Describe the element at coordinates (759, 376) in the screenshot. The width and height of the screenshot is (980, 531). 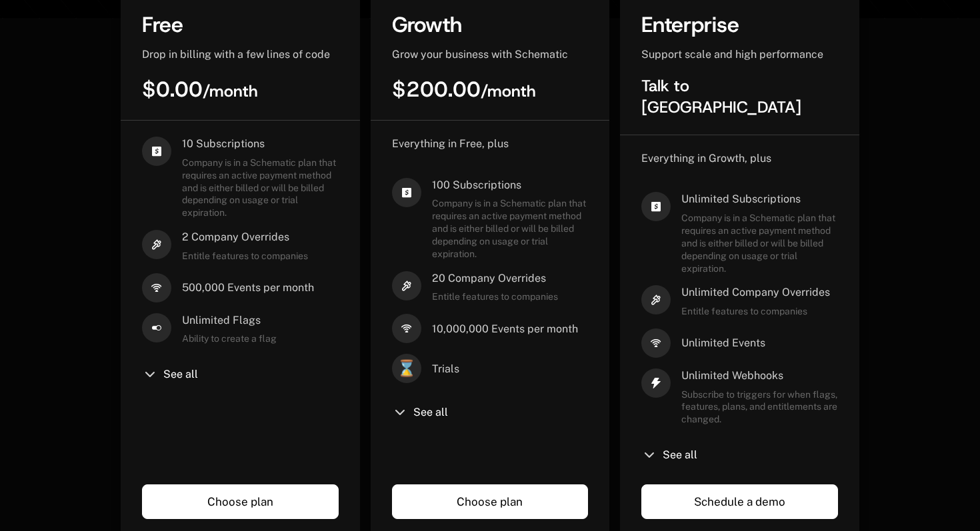
I see `span: Unlimited Webhooks` at that location.